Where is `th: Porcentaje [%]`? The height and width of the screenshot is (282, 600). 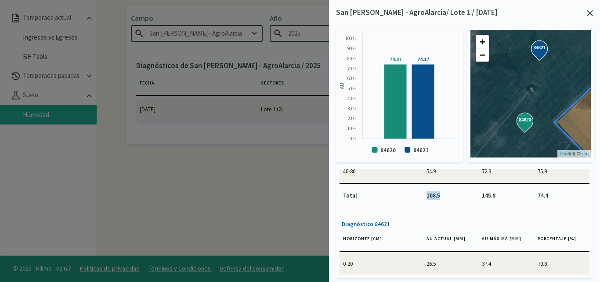
th: Porcentaje [%] is located at coordinates (562, 241).